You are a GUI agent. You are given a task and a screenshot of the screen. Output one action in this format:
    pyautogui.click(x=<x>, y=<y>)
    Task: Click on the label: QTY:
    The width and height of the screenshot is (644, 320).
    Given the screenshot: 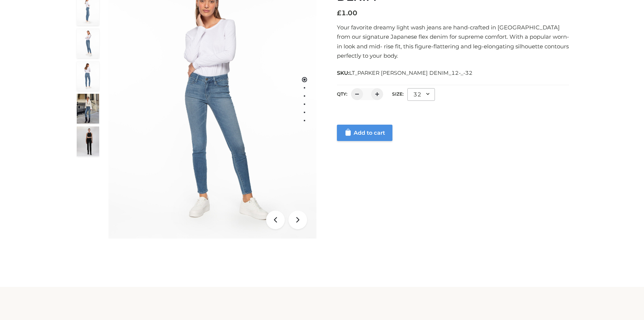 What is the action you would take?
    pyautogui.click(x=342, y=94)
    